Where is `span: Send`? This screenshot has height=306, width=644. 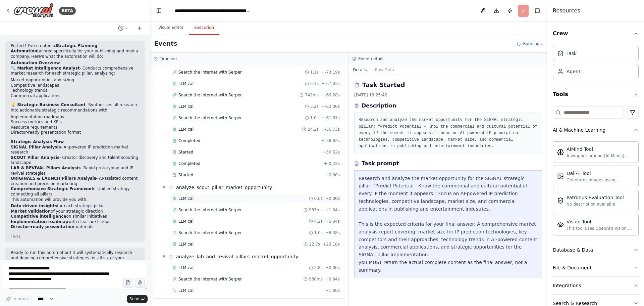
span: Send is located at coordinates (135, 299).